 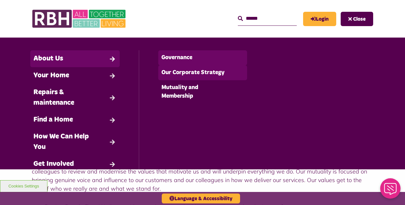 I want to click on a: Get Involved, so click(x=75, y=164).